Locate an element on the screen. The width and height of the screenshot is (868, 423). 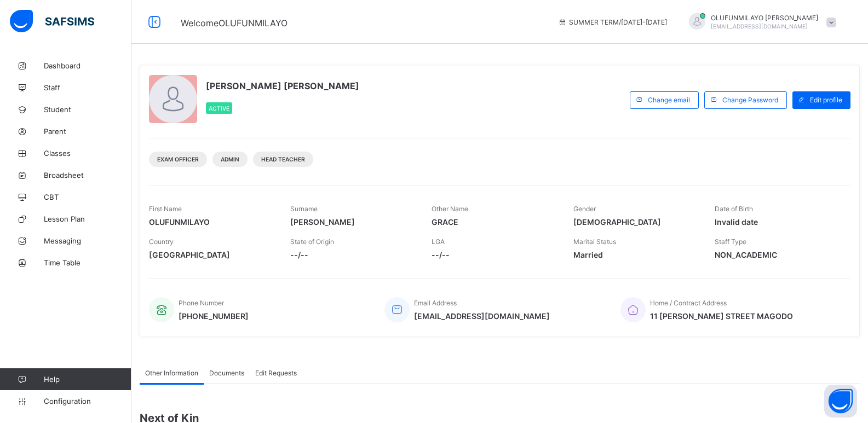
span: Lesson Plan is located at coordinates (88, 219).